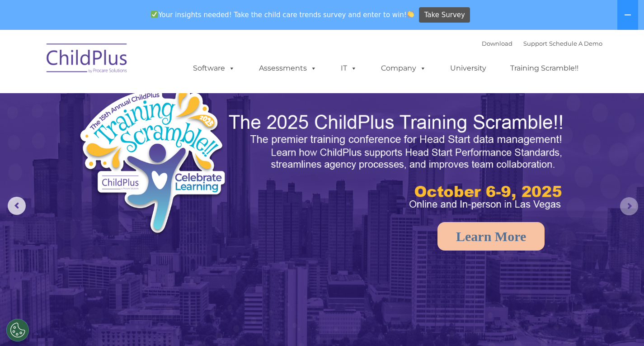 Image resolution: width=644 pixels, height=346 pixels. What do you see at coordinates (288, 68) in the screenshot?
I see `a: Assessments` at bounding box center [288, 68].